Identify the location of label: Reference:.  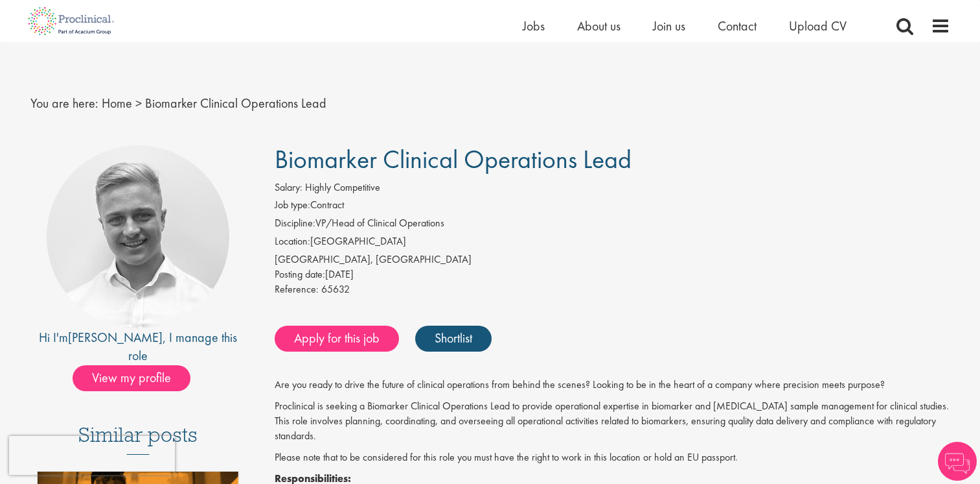
(297, 289).